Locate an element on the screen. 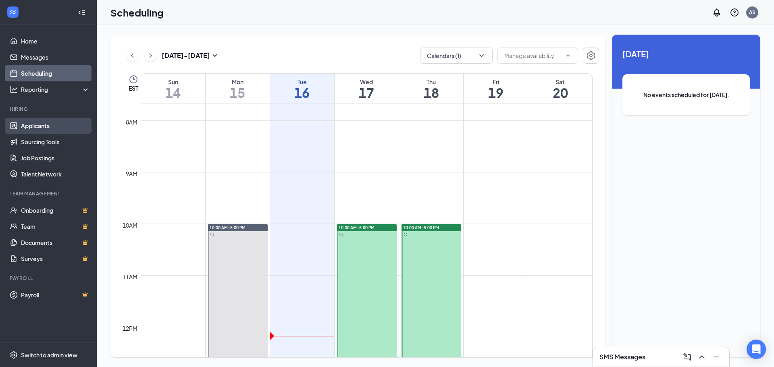 Image resolution: width=774 pixels, height=367 pixels. a: September 18, 2025 is located at coordinates (431, 89).